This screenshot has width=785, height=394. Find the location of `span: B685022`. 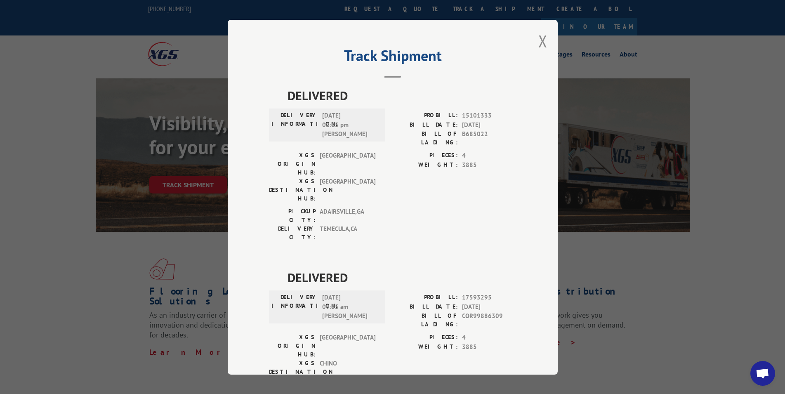

span: B685022 is located at coordinates (489, 138).